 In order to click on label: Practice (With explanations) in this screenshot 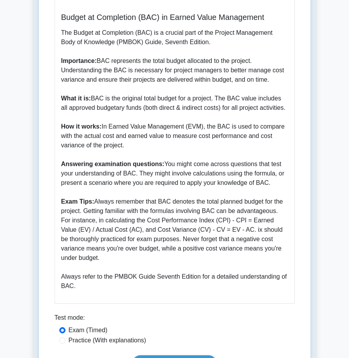, I will do `click(107, 340)`.